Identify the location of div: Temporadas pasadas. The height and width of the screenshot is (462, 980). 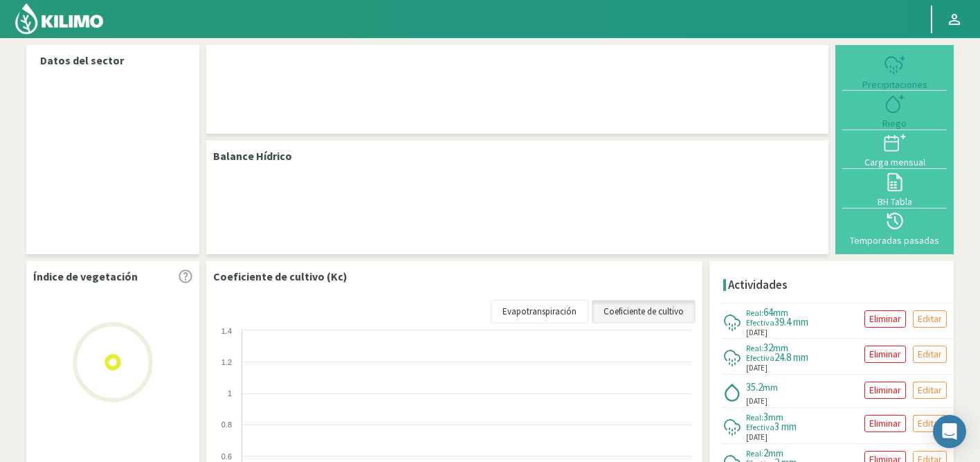
(894, 240).